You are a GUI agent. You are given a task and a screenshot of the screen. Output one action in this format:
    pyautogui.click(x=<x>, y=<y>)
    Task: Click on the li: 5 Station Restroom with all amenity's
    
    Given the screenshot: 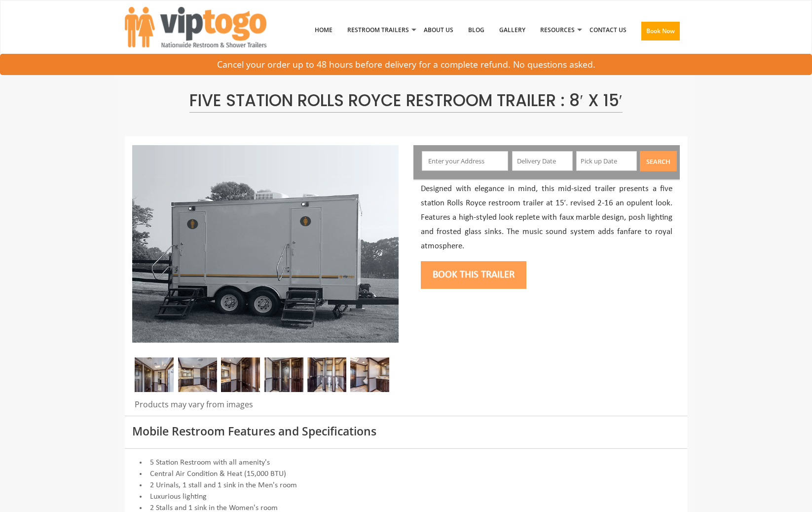 What is the action you would take?
    pyautogui.click(x=406, y=462)
    